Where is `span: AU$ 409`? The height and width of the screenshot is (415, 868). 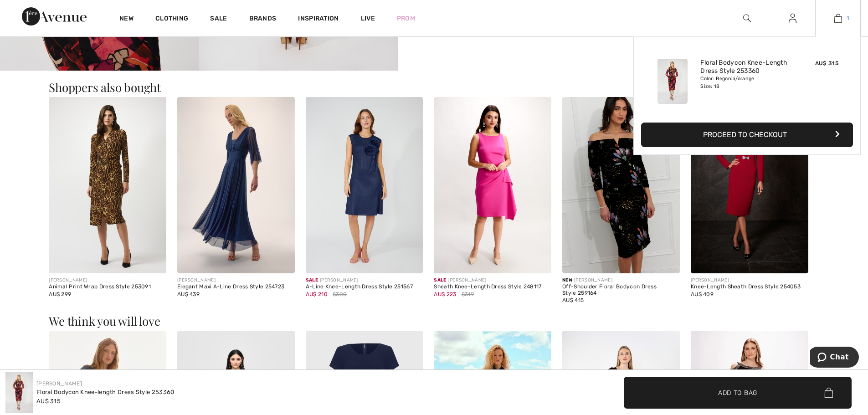 span: AU$ 409 is located at coordinates (702, 294).